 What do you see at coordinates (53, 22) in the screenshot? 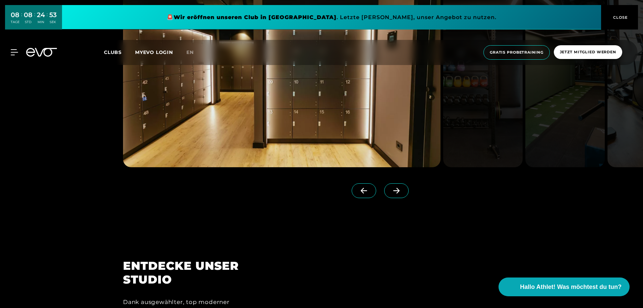
I see `div: SEK` at bounding box center [53, 22].